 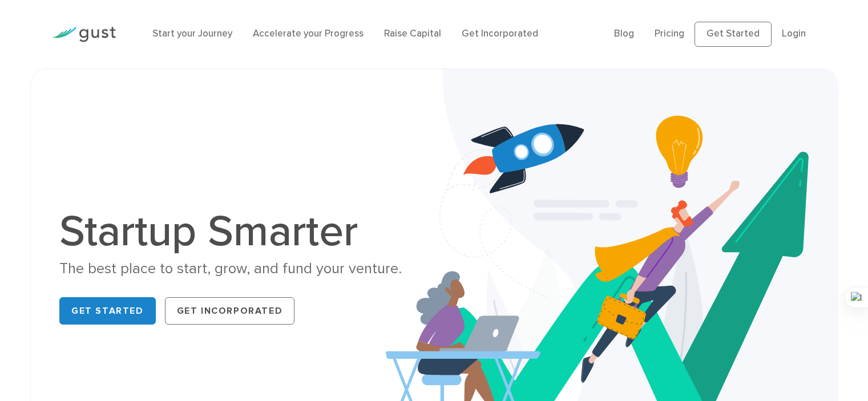 I want to click on div: The best place to start, grow, and fund your venture., so click(x=242, y=269).